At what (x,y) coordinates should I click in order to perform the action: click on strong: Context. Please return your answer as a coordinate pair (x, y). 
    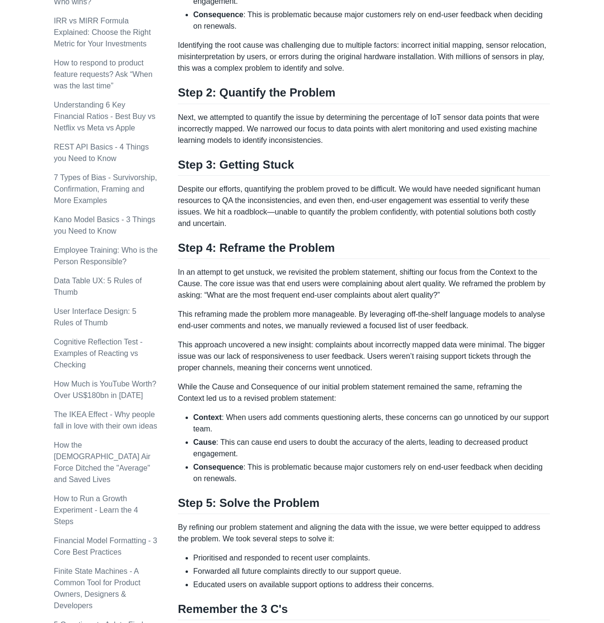
    Looking at the image, I should click on (207, 417).